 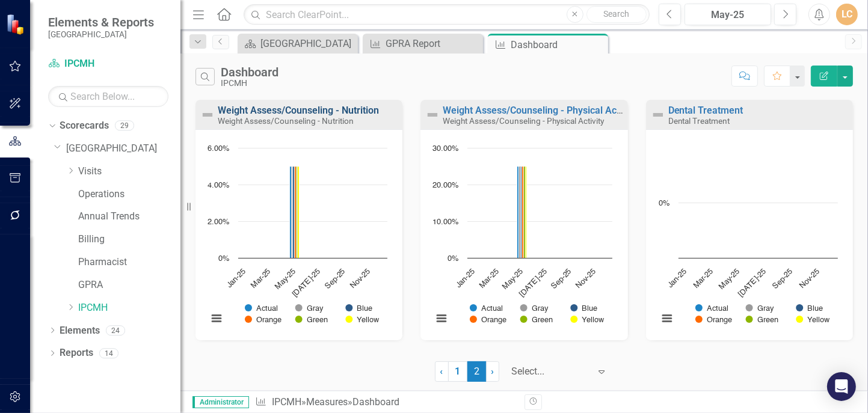 I want to click on input: Search Below..., so click(x=108, y=96).